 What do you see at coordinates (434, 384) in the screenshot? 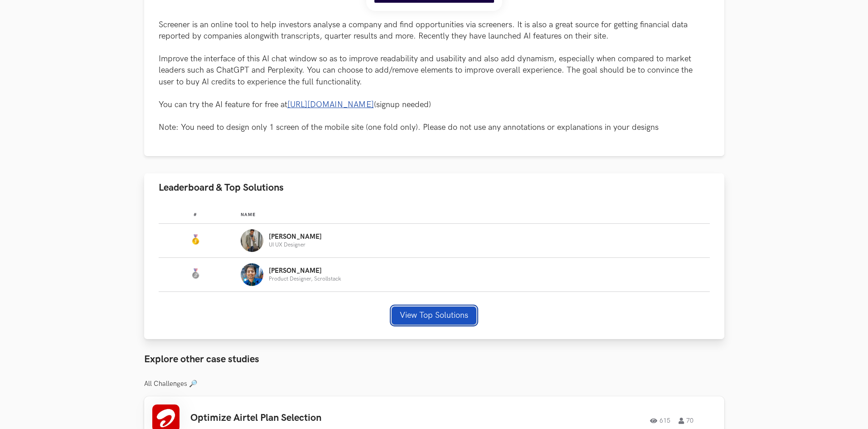
I see `h3: All Challenges 🔎` at bounding box center [434, 384].